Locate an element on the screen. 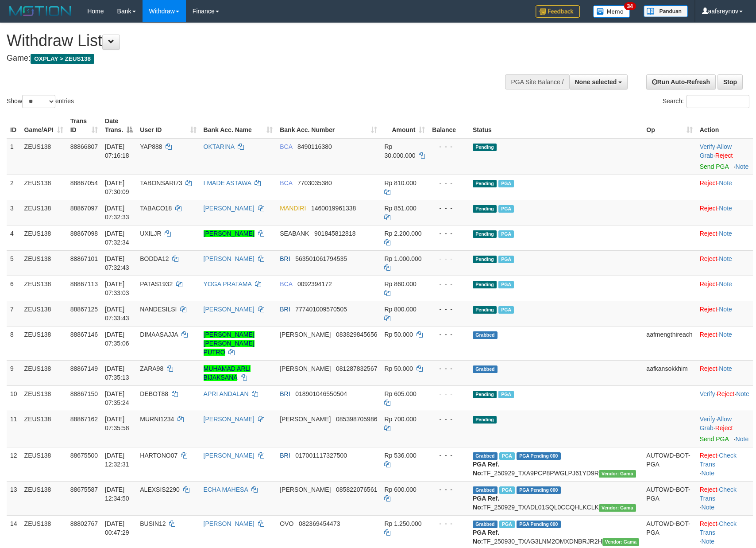  h1: Withdraw List is located at coordinates (251, 41).